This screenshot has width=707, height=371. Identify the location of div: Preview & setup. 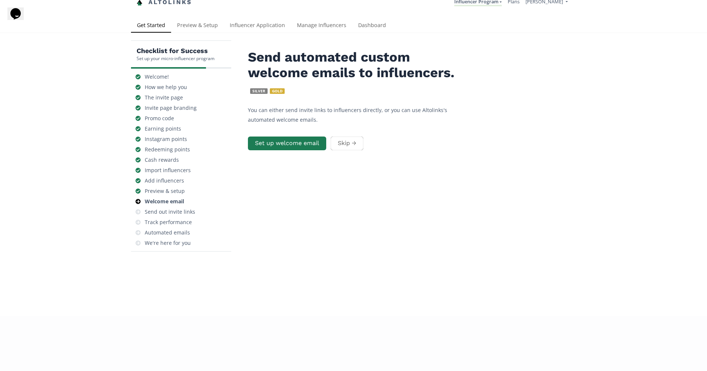
(165, 191).